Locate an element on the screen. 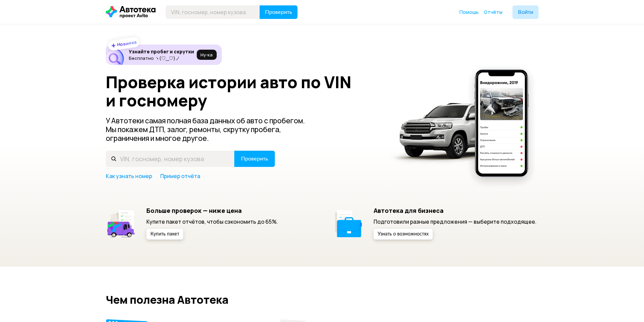  button: Узнать о возможностях is located at coordinates (403, 234).